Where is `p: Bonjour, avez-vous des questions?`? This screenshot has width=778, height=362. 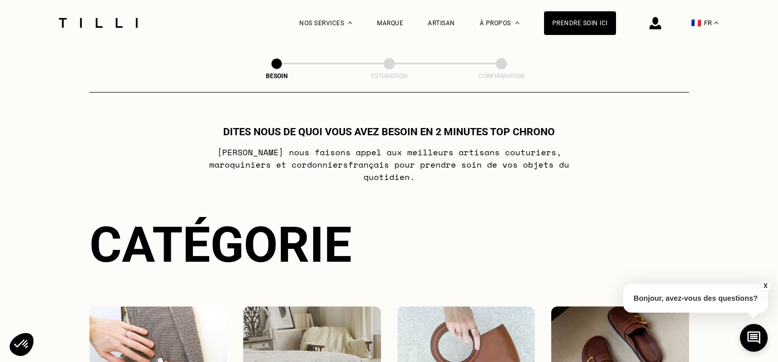
p: Bonjour, avez-vous des questions? is located at coordinates (696, 298).